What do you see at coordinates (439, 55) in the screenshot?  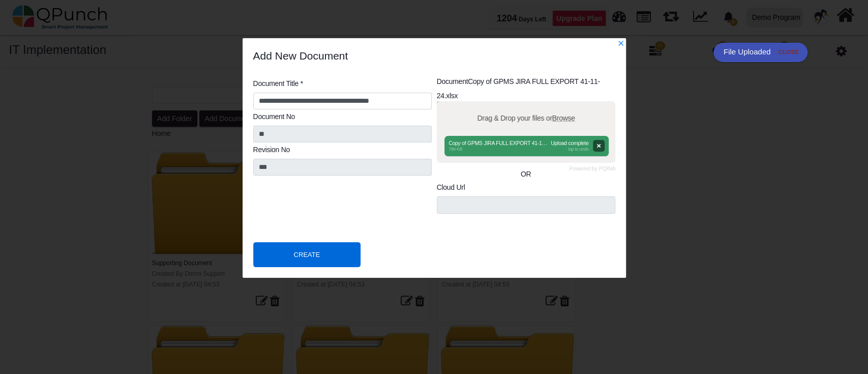 I see `h4: Add New Document` at bounding box center [439, 55].